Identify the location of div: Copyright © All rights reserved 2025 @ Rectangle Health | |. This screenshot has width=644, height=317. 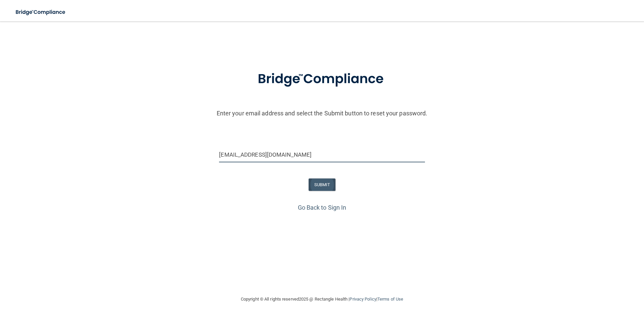
(322, 299).